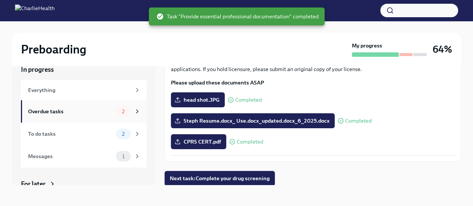  Describe the element at coordinates (443, 49) in the screenshot. I see `h3: 64%` at that location.